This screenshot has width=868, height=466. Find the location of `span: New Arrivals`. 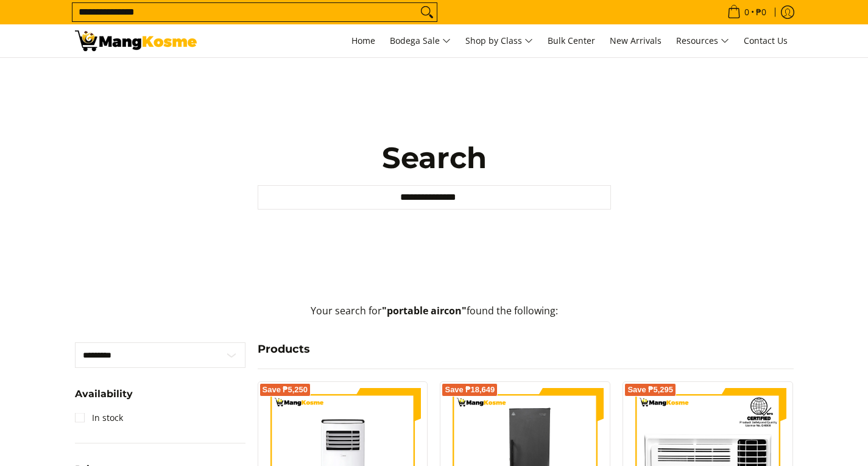

span: New Arrivals is located at coordinates (635, 40).